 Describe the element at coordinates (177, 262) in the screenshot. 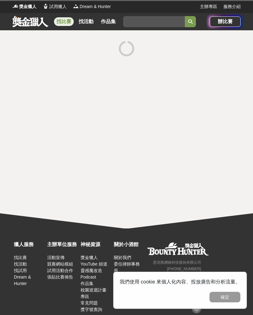

I see `small: 恩克斯網路科技股份有限公司` at that location.